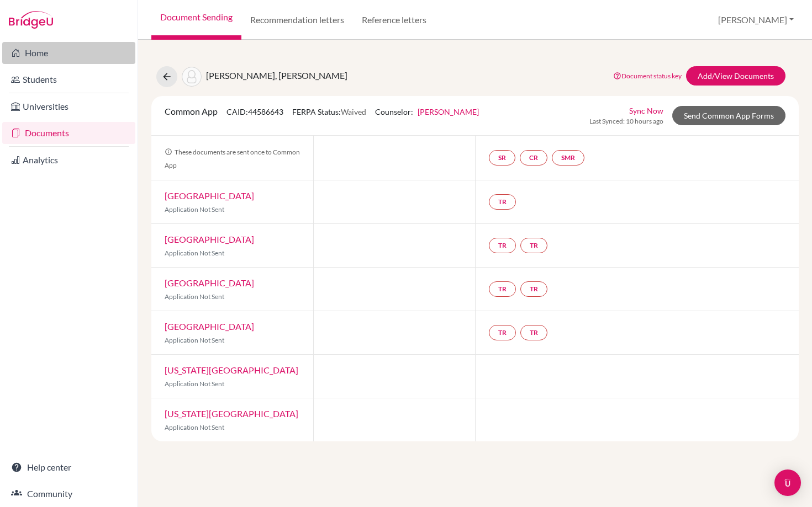  Describe the element at coordinates (69, 106) in the screenshot. I see `a: Universities` at that location.